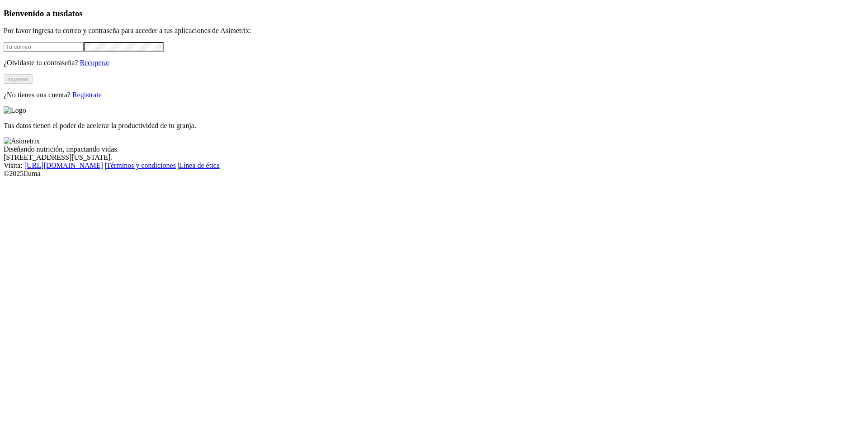 The width and height of the screenshot is (868, 438). I want to click on a: Recuperar, so click(95, 62).